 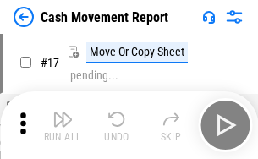 What do you see at coordinates (50, 63) in the screenshot?
I see `span: # 17` at bounding box center [50, 63].